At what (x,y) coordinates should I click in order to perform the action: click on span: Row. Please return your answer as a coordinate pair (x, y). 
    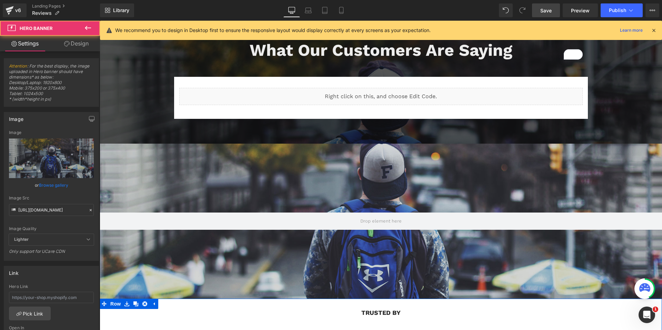
    Looking at the image, I should click on (16, 283).